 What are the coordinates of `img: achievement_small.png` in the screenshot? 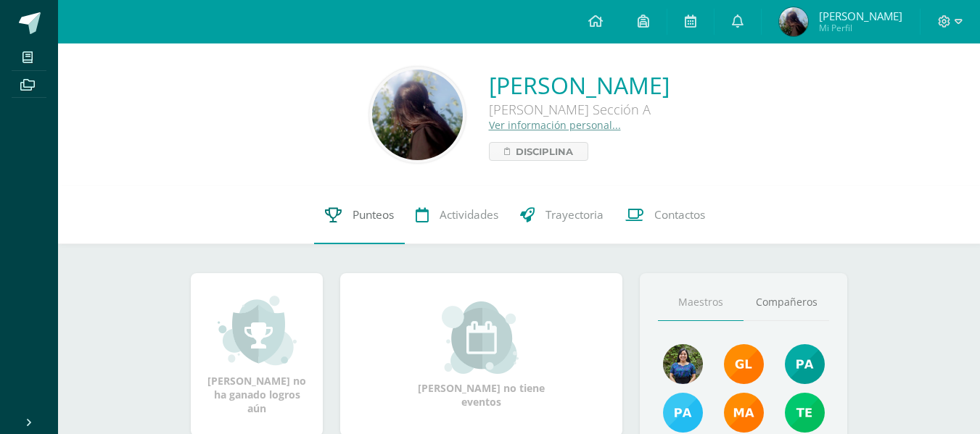 It's located at (257, 330).